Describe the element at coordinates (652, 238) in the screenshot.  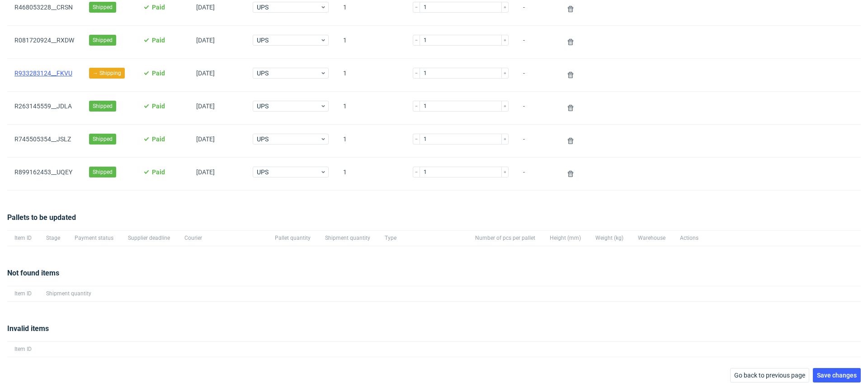
I see `span: Warehouse` at that location.